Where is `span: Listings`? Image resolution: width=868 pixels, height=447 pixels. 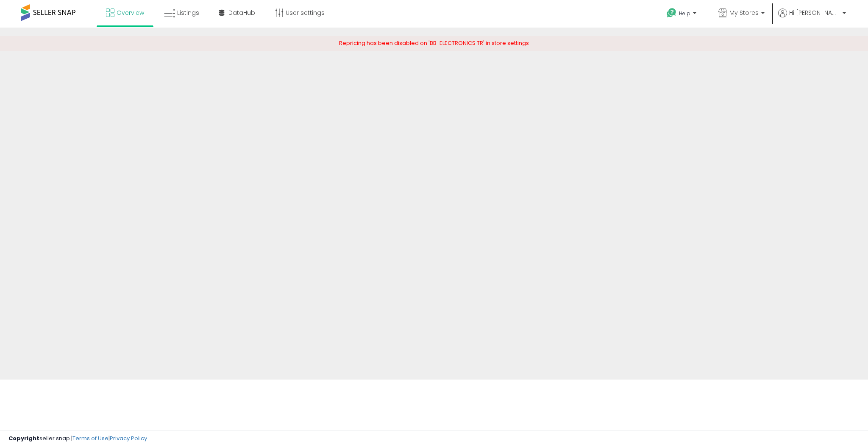
span: Listings is located at coordinates (188, 13).